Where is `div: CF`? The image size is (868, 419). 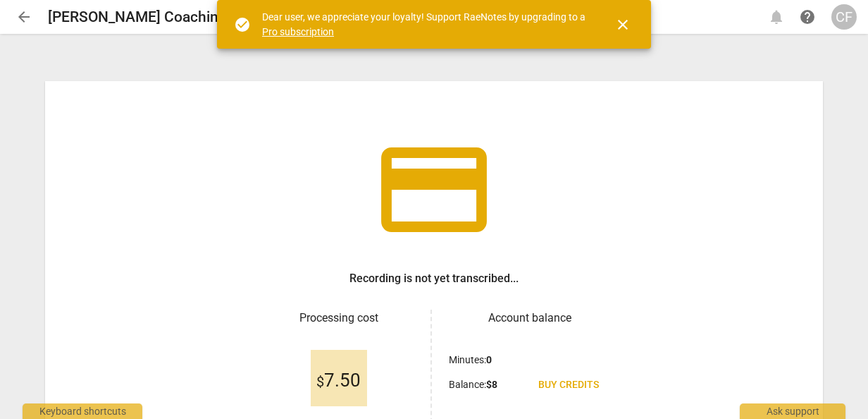 div: CF is located at coordinates (844, 17).